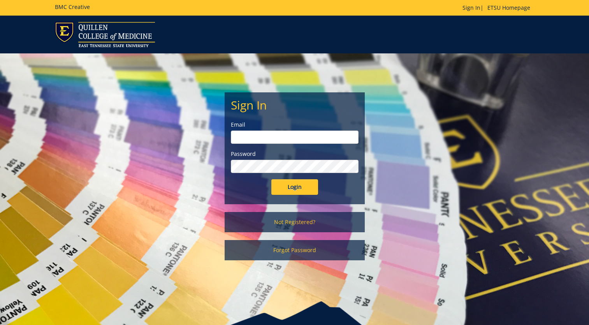  Describe the element at coordinates (295, 250) in the screenshot. I see `a: Forgot Password` at that location.